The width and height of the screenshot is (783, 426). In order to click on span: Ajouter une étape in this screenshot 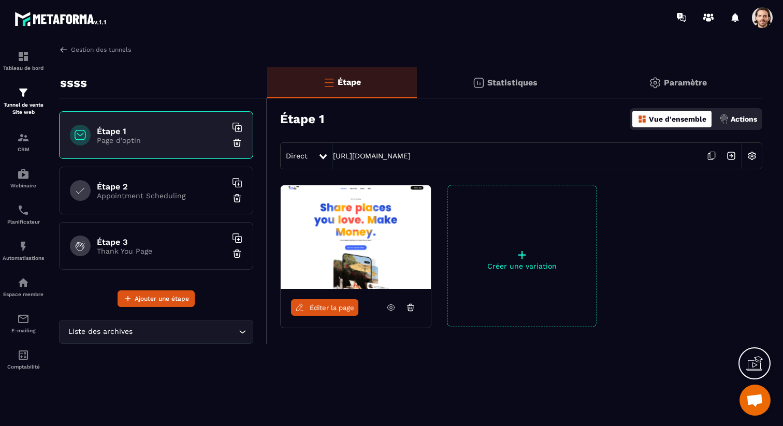, I will do `click(162, 299)`.